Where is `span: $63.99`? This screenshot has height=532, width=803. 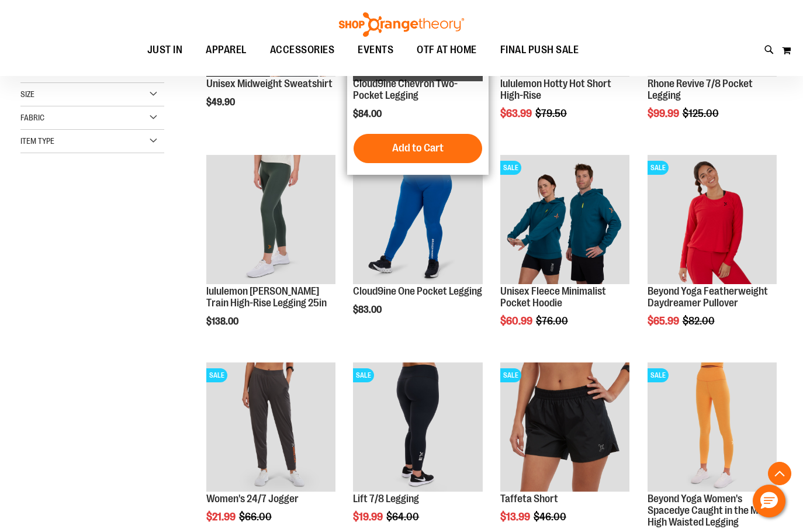 span: $63.99 is located at coordinates (517, 114).